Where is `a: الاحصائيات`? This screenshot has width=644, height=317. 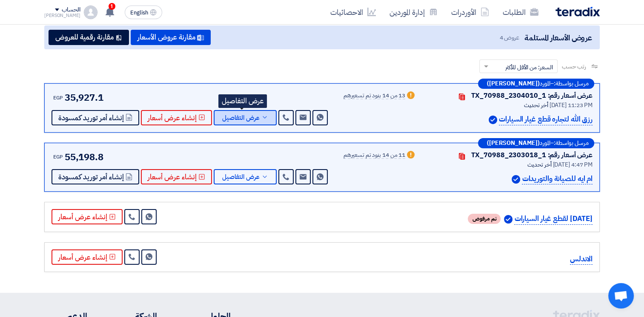
a: الاحصائيات is located at coordinates (353, 12).